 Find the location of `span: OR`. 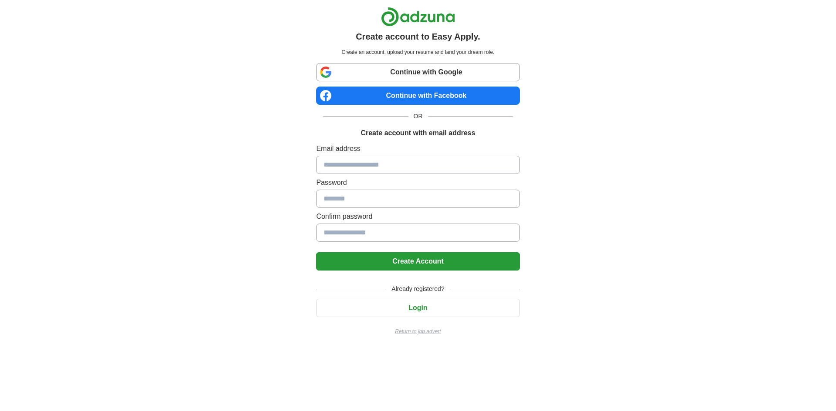

span: OR is located at coordinates (418, 116).